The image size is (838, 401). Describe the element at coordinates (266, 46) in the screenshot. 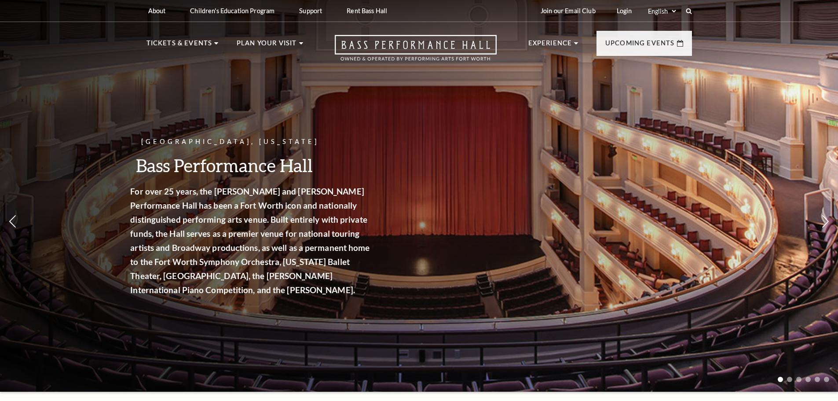

I see `p: Plan Your Visit` at that location.